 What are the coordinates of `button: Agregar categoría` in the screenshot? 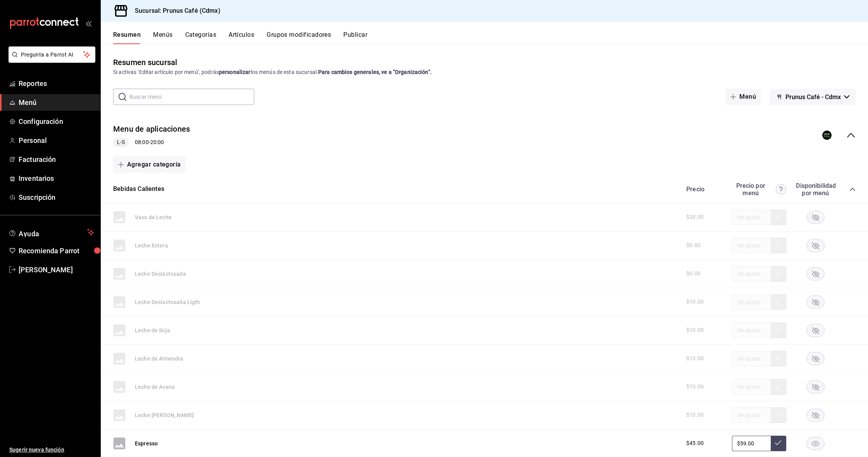 It's located at (149, 164).